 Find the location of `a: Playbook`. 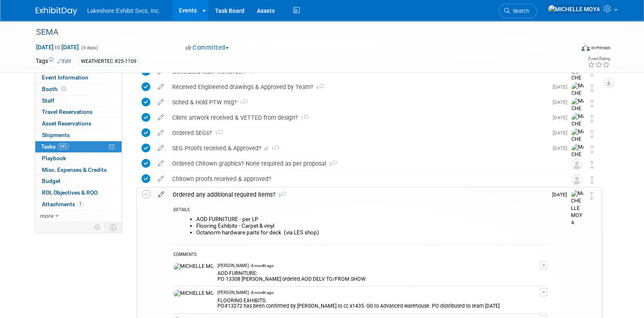

a: Playbook is located at coordinates (78, 158).